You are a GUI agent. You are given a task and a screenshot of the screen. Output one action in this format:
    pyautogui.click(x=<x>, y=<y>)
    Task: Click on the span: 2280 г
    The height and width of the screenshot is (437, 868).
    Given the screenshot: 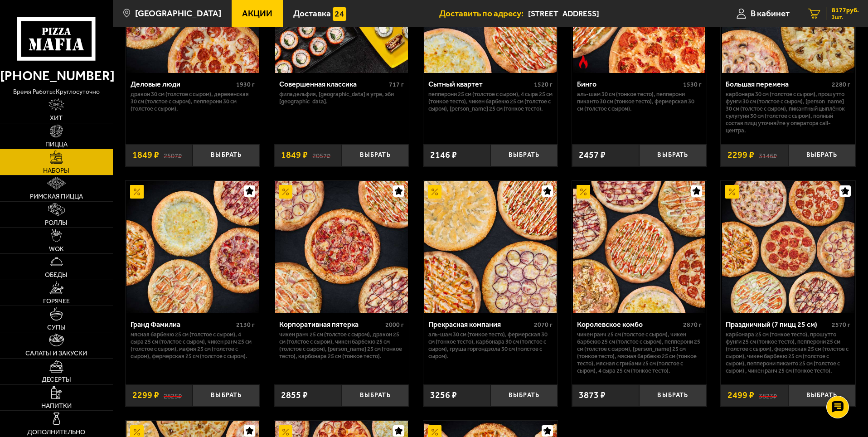 What is the action you would take?
    pyautogui.click(x=841, y=84)
    